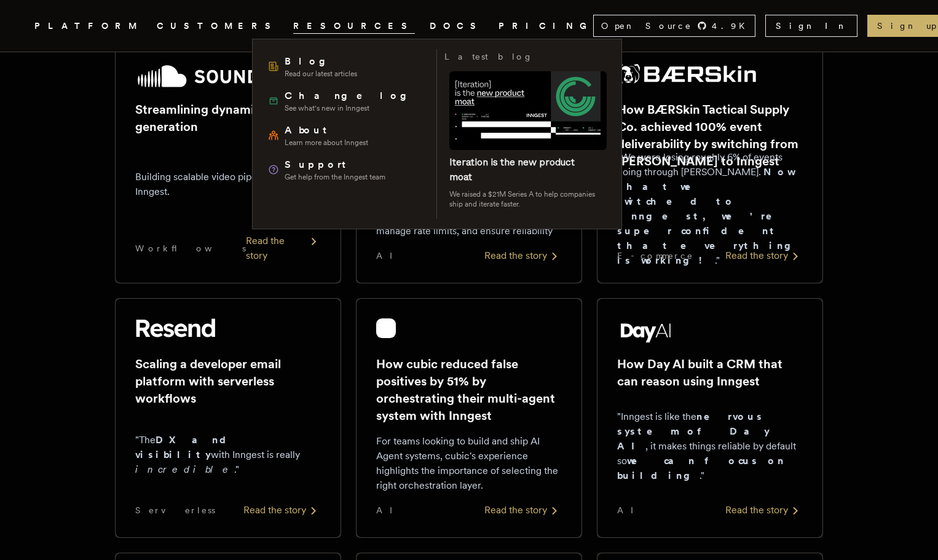  Describe the element at coordinates (88, 26) in the screenshot. I see `button: PLATFORM` at that location.